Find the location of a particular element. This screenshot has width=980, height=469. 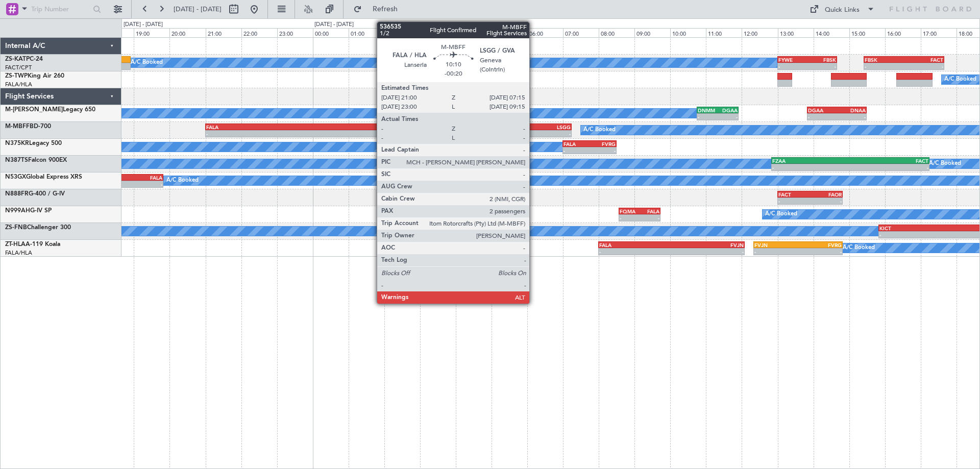

div: 15:00 is located at coordinates (867, 33).